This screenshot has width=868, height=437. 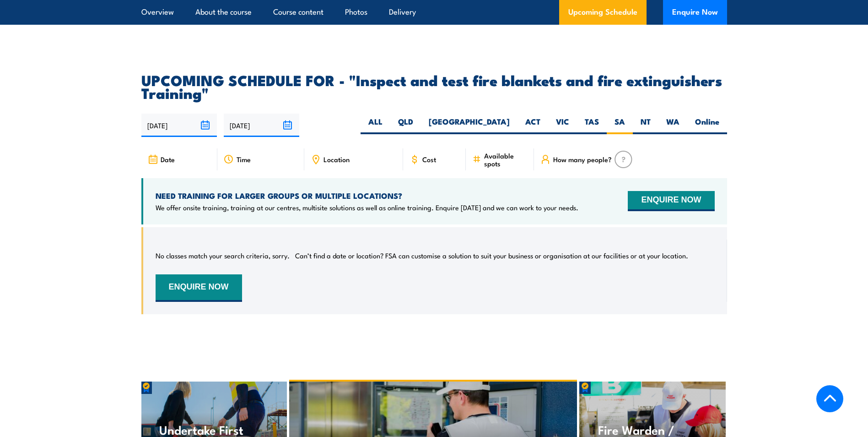 I want to click on h2: UPCOMING SCHEDULE FOR - "Inspect and test fire blankets and fire extinguishers Training", so click(x=434, y=86).